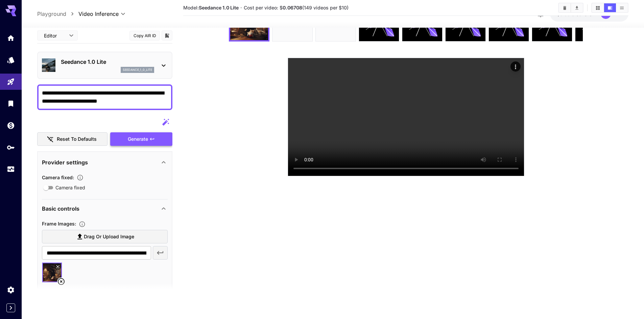 The width and height of the screenshot is (644, 319). I want to click on div: Usage, so click(11, 169).